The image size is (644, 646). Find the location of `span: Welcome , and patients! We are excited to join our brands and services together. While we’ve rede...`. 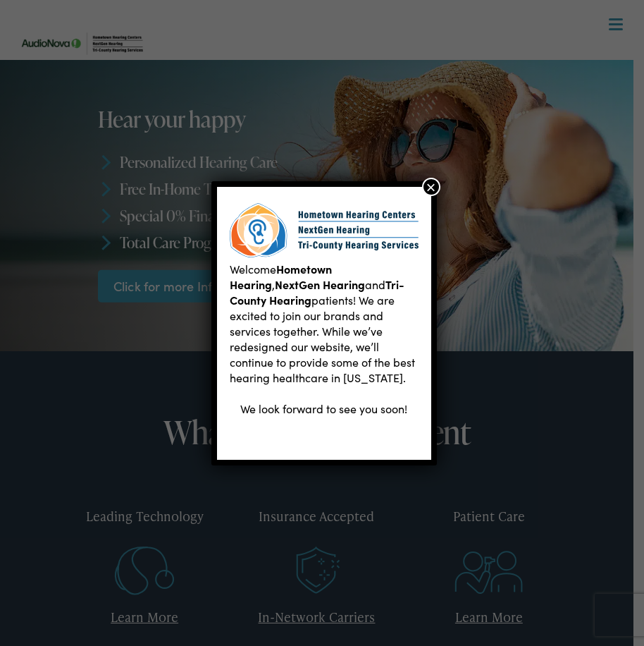

span: Welcome , and patients! We are excited to join our brands and services together. While we’ve rede... is located at coordinates (322, 323).